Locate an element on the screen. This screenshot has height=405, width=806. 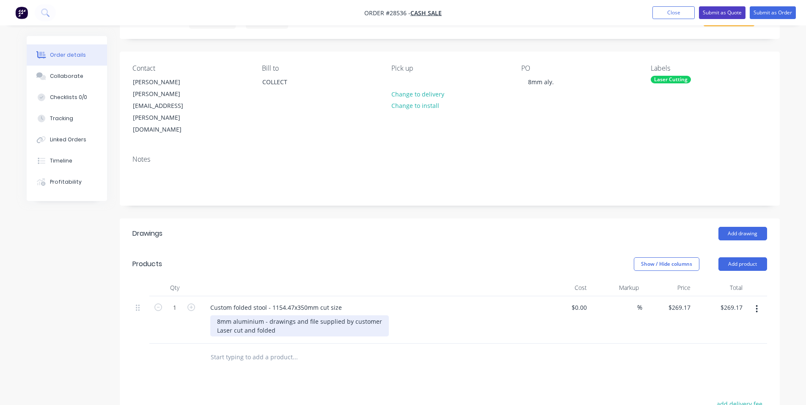
div: Custom folded stool - 1154.47x350mm cut size is located at coordinates (276, 307).